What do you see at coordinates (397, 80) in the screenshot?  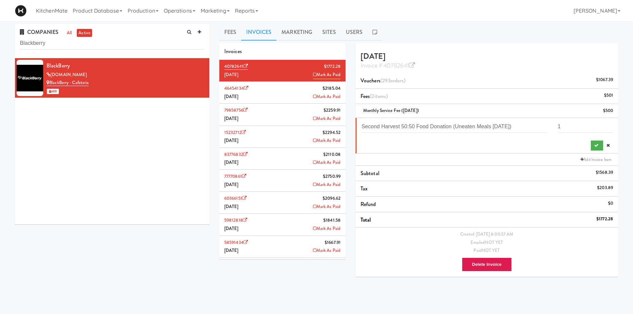 I see `ng-pluralize: orders` at bounding box center [397, 80].